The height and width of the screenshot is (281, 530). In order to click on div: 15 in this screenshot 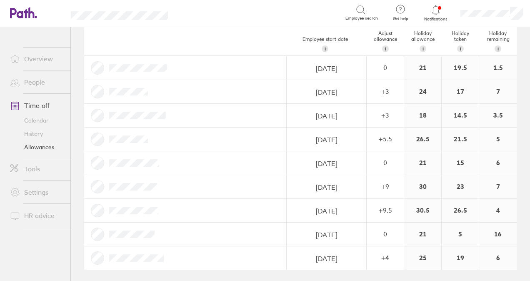, I will do `click(460, 163)`.